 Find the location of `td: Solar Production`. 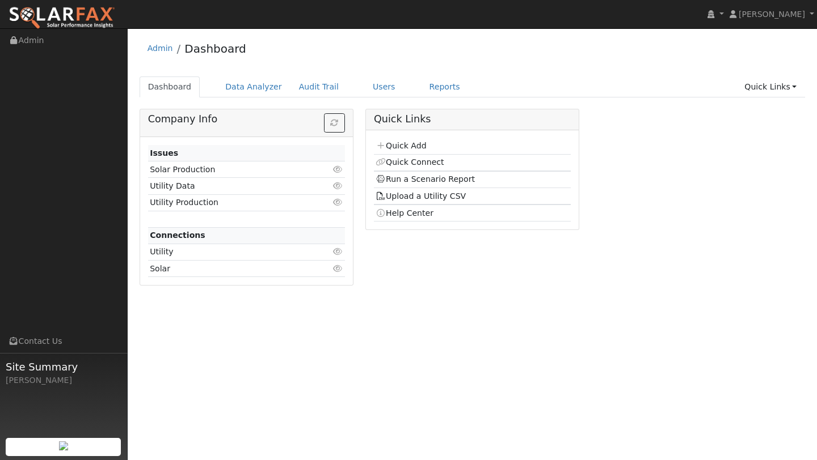

td: Solar Production is located at coordinates (230, 170).